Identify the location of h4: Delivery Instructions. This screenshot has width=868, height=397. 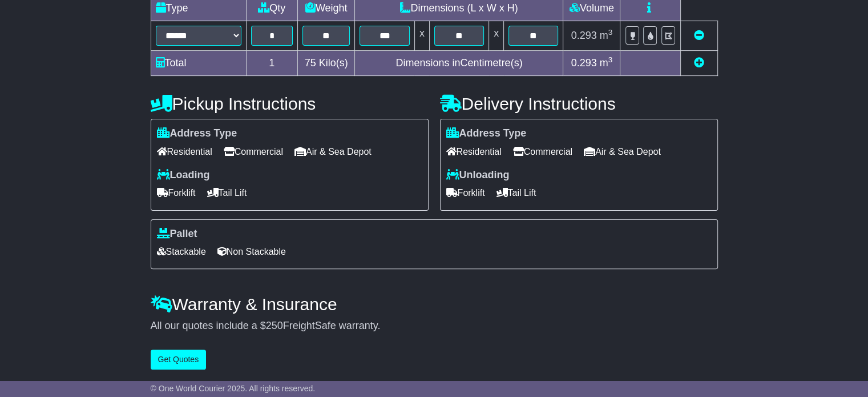
(578, 104).